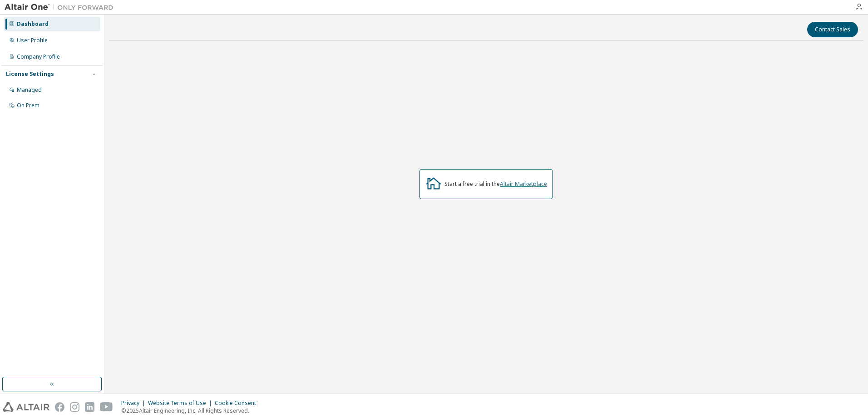  I want to click on div: License Settings, so click(30, 74).